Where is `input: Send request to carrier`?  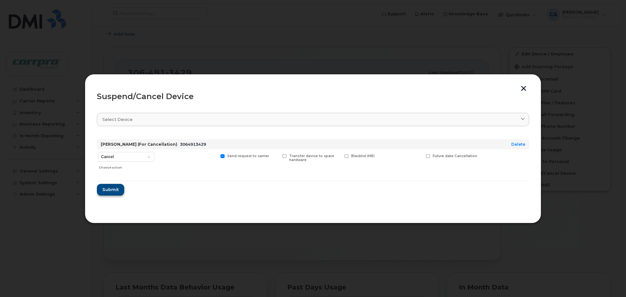
input: Send request to carrier is located at coordinates (214, 156).